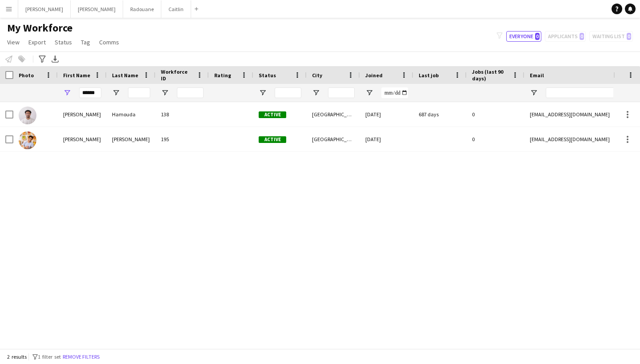 This screenshot has height=364, width=640. I want to click on img: Kareem Hamouda, so click(28, 115).